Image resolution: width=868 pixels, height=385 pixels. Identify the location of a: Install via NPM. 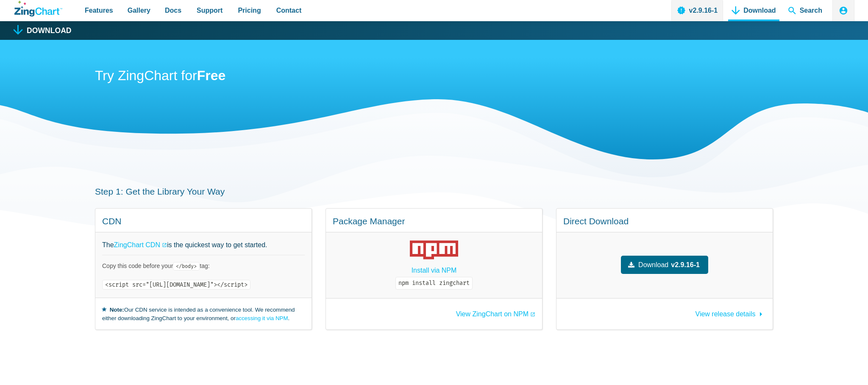
(434, 270).